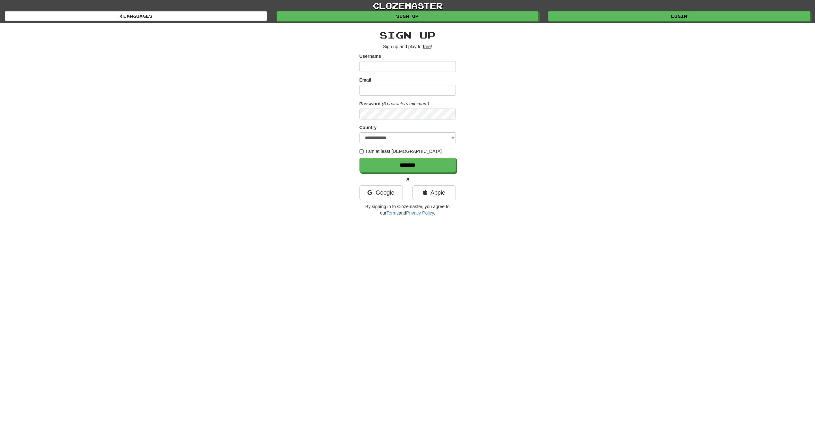  Describe the element at coordinates (679, 16) in the screenshot. I see `a: Login` at that location.